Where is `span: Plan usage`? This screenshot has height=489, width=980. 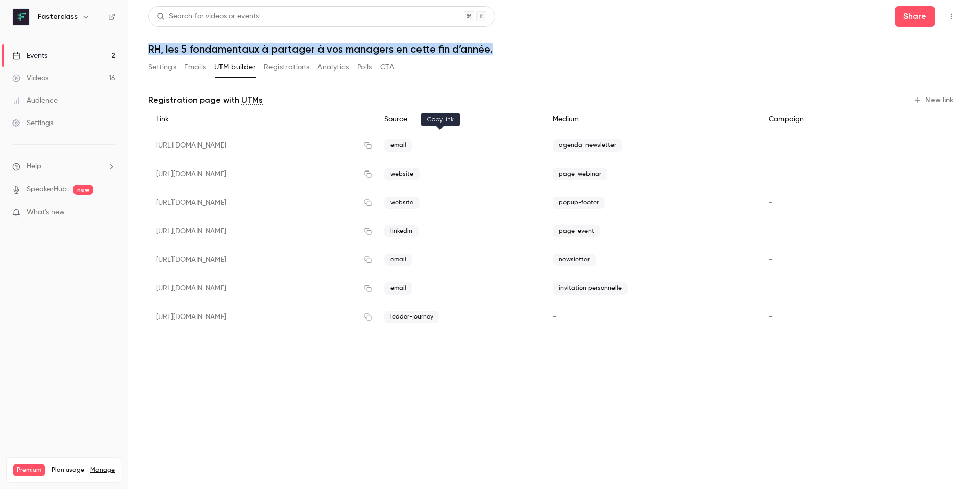 span: Plan usage is located at coordinates (68, 470).